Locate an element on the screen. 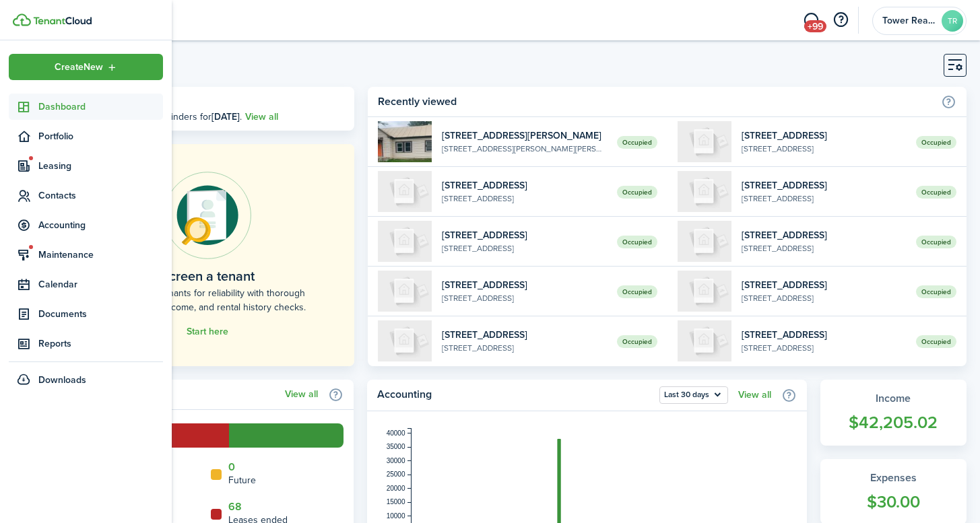 The height and width of the screenshot is (523, 980). button: Last 30 days is located at coordinates (694, 395).